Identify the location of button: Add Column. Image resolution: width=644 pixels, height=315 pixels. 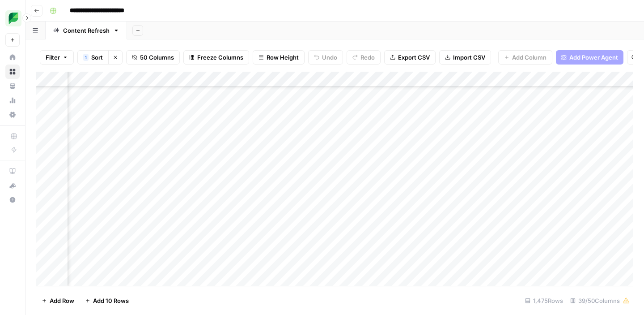
(525, 57).